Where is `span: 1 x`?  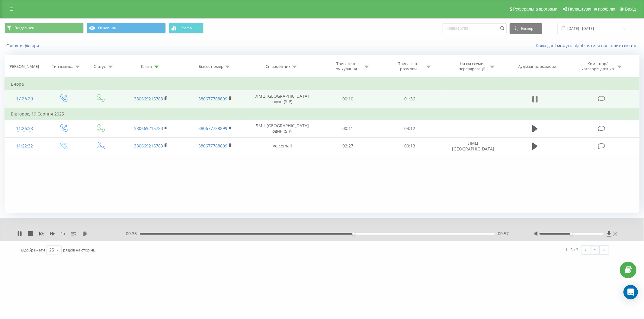 span: 1 x is located at coordinates (63, 234).